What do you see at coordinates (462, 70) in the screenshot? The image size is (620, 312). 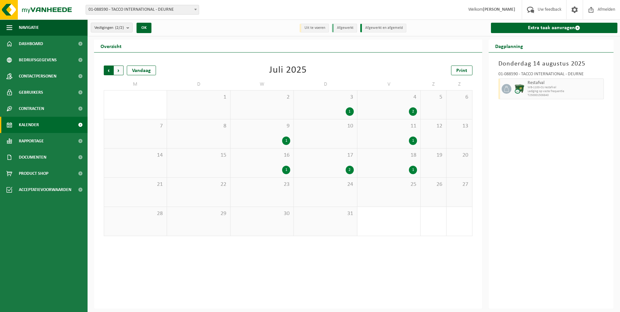 I see `a: Print` at bounding box center [462, 70].